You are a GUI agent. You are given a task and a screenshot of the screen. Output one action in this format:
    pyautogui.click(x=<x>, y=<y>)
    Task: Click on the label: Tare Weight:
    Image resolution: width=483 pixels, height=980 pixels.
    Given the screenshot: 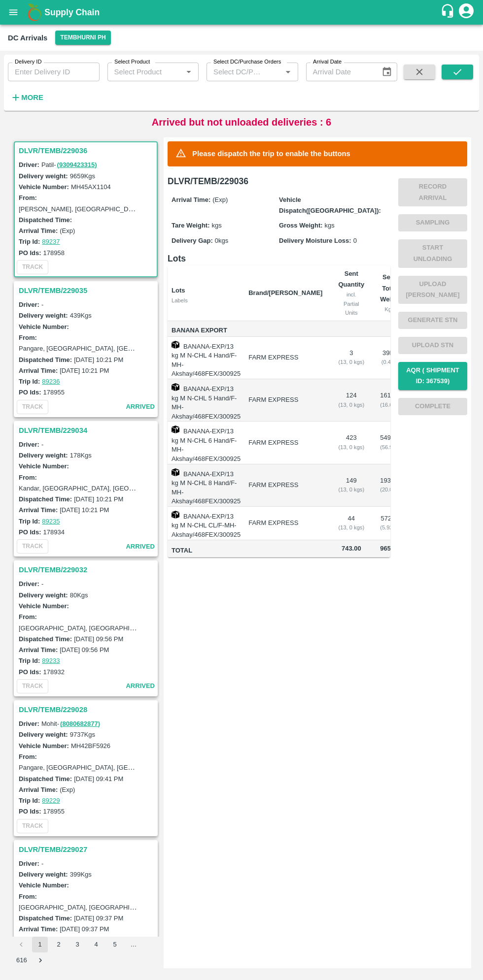 What is the action you would take?
    pyautogui.click(x=191, y=225)
    